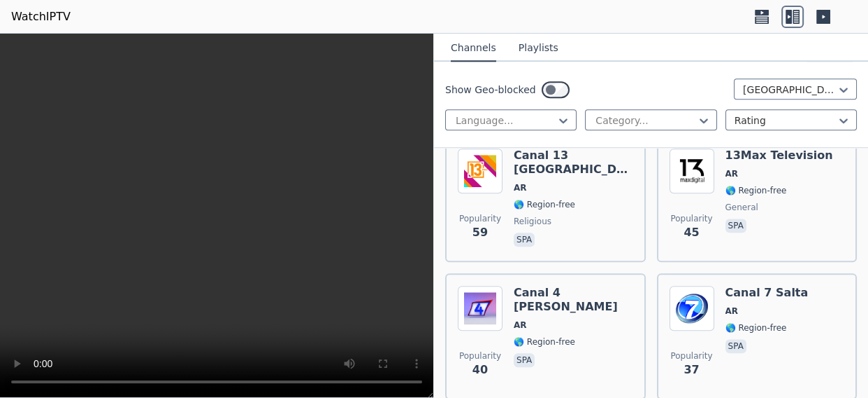 The height and width of the screenshot is (398, 868). I want to click on img: Canal 13 Jujuy, so click(481, 171).